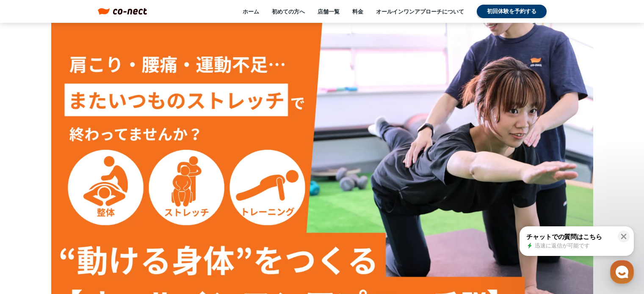  Describe the element at coordinates (329, 12) in the screenshot. I see `a: 店舗一覧` at that location.